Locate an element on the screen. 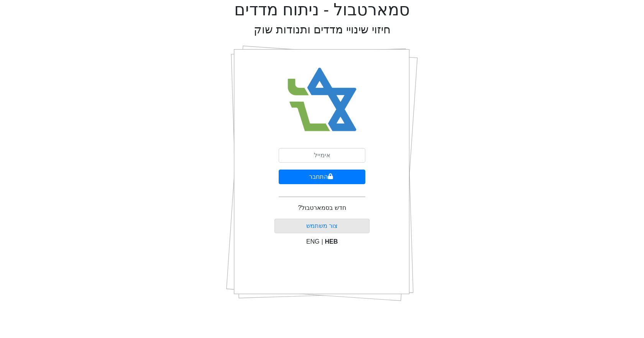 This screenshot has height=338, width=644. span: HEB is located at coordinates (332, 241).